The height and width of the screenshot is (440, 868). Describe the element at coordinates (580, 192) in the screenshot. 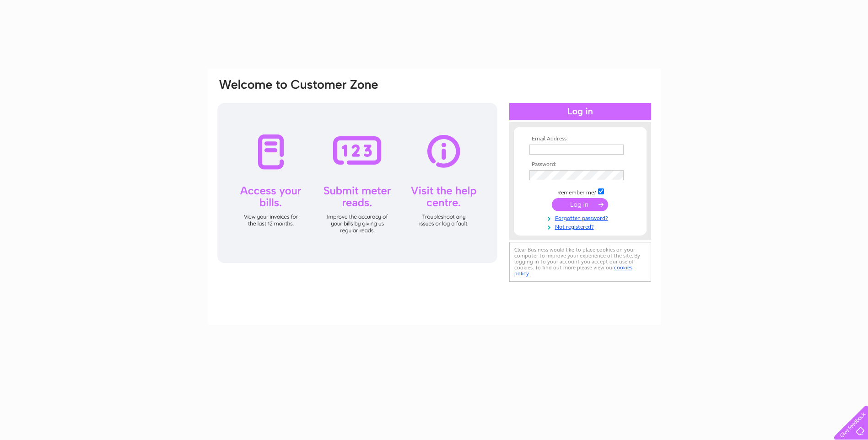

I see `td: Remember me?` at that location.